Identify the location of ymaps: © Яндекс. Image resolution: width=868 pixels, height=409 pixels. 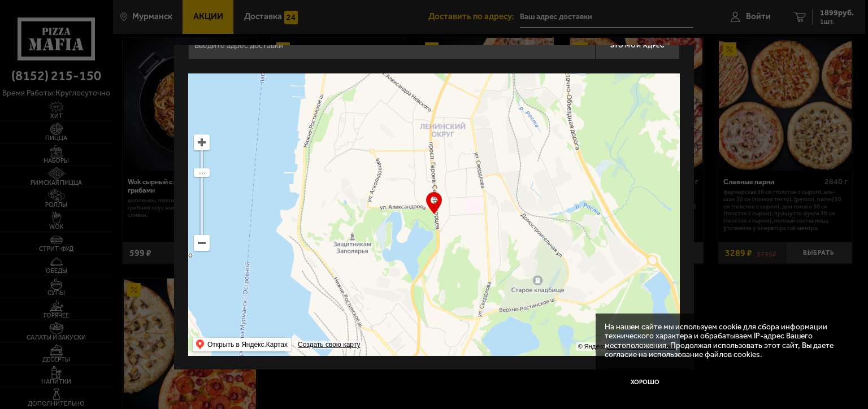
(591, 346).